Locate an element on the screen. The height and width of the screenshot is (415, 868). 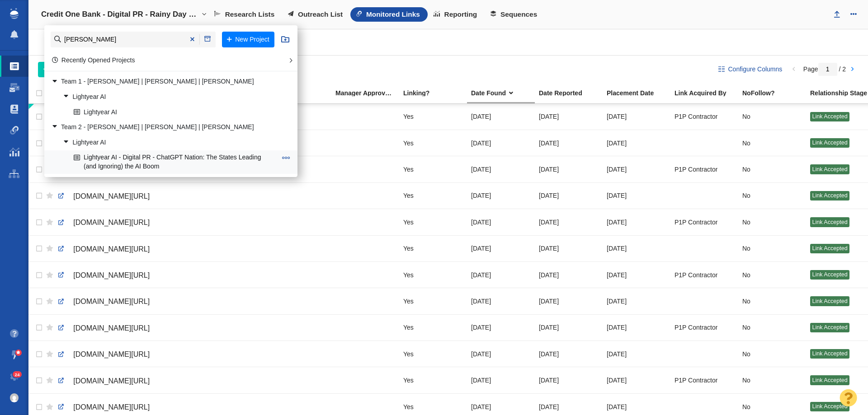
span: Outreach List is located at coordinates (320, 15).